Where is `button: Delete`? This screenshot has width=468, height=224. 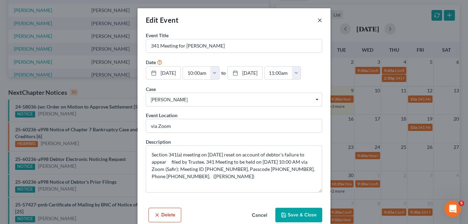
button: Delete is located at coordinates (165, 215).